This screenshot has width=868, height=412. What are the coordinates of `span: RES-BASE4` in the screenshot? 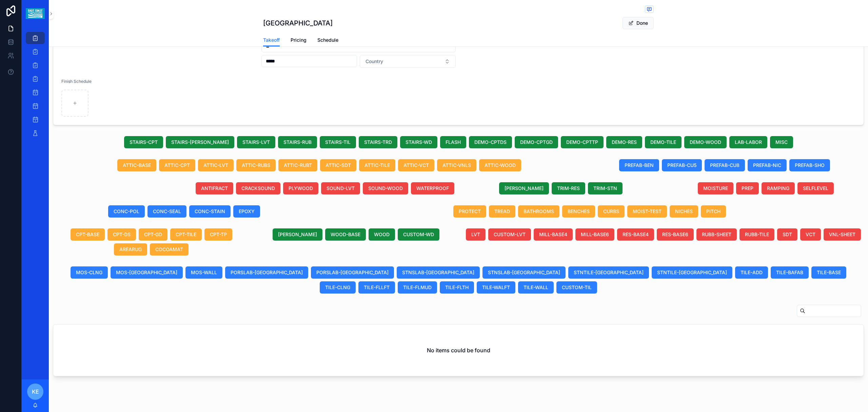 It's located at (636, 235).